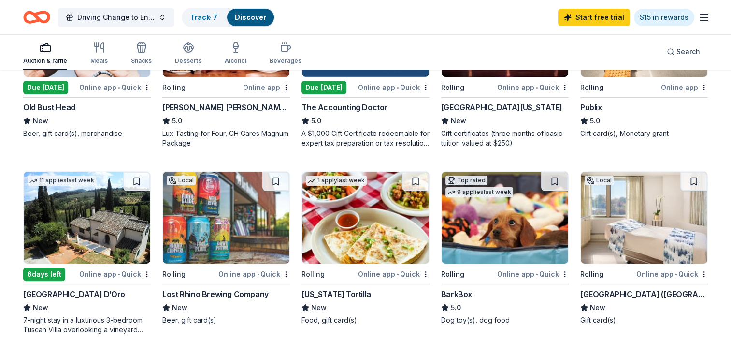 This screenshot has height=357, width=731. Describe the element at coordinates (87, 133) in the screenshot. I see `div: Beer, gift card(s), merchandise` at that location.